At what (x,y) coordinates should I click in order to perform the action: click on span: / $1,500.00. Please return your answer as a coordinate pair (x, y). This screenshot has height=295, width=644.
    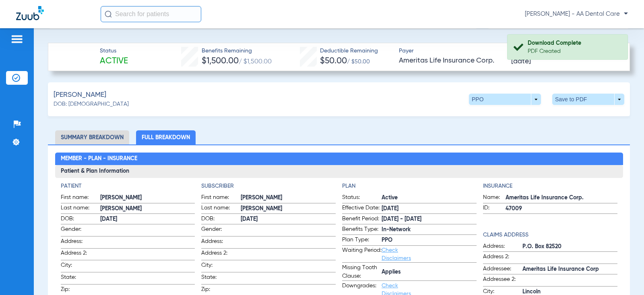
    Looking at the image, I should click on (256, 62).